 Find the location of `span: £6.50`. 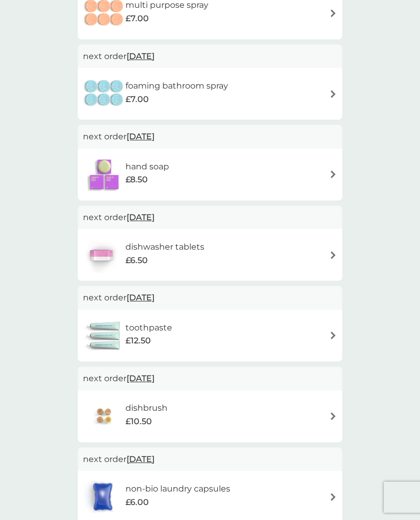

span: £6.50 is located at coordinates (136, 261).